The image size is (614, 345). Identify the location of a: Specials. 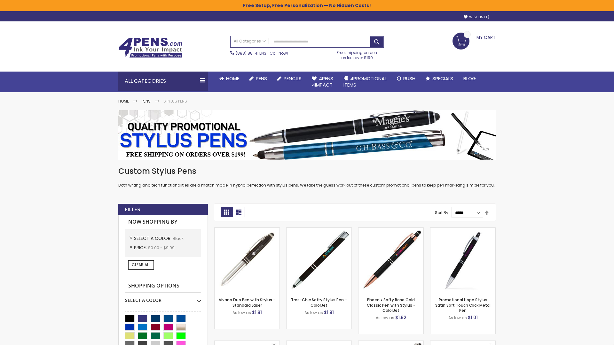
(439, 79).